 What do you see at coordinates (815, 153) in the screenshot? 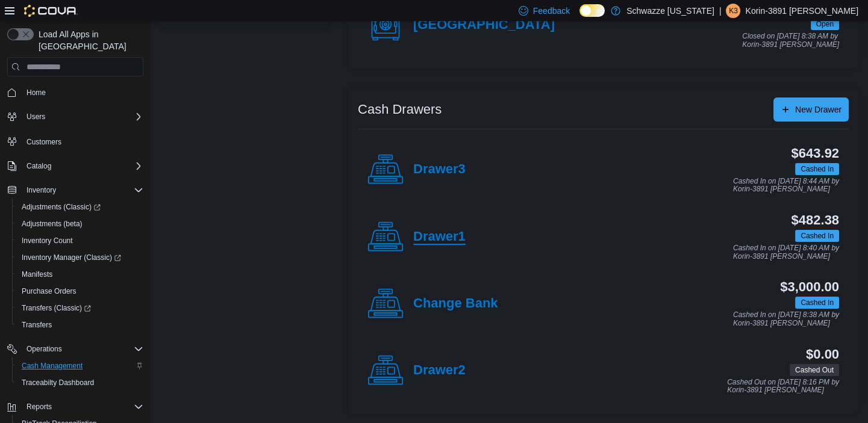
I see `h3: $643.92` at bounding box center [815, 153].